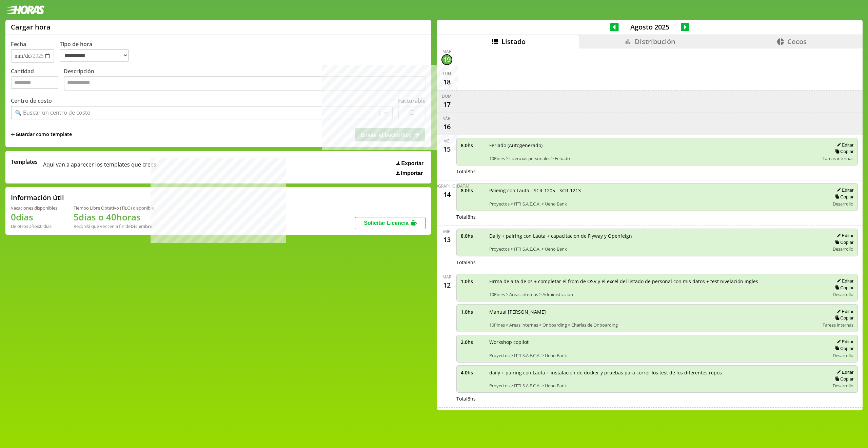 This screenshot has width=868, height=448. Describe the element at coordinates (654, 145) in the screenshot. I see `span: Feriado (Autogenerado)` at that location.